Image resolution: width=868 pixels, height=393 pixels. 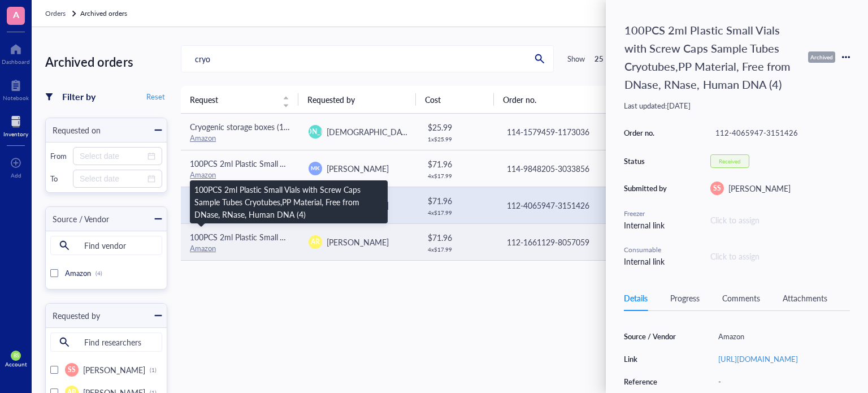 I want to click on span: Reset, so click(x=156, y=97).